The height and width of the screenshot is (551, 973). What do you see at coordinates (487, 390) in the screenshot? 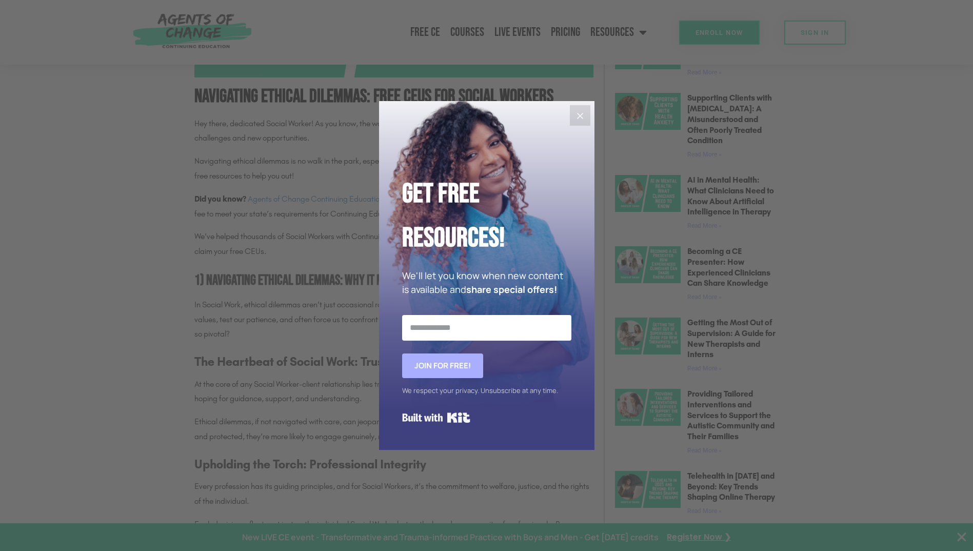
I see `div: We respect your privacy. Unsubscribe at any time.` at bounding box center [487, 390].